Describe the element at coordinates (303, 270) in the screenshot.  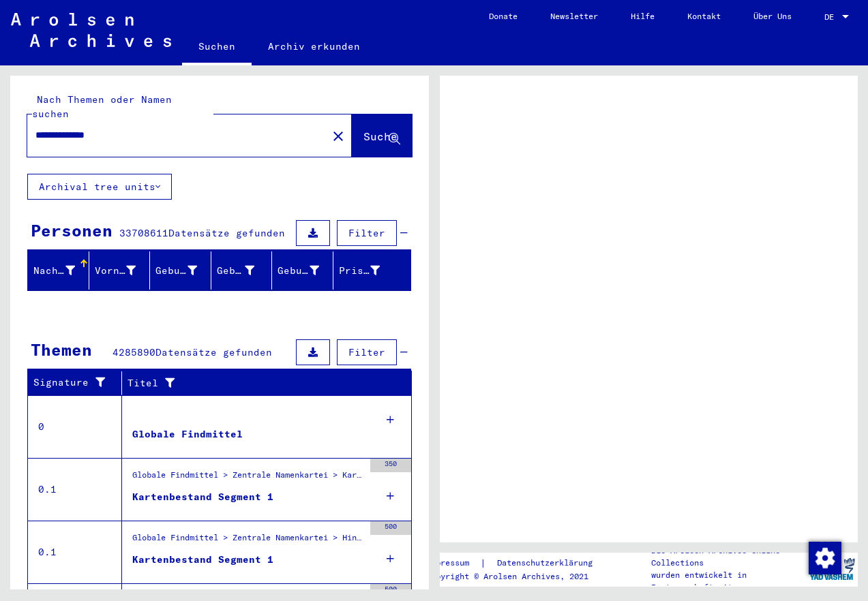
I see `mat-header-cell: Geburtsdatum` at that location.